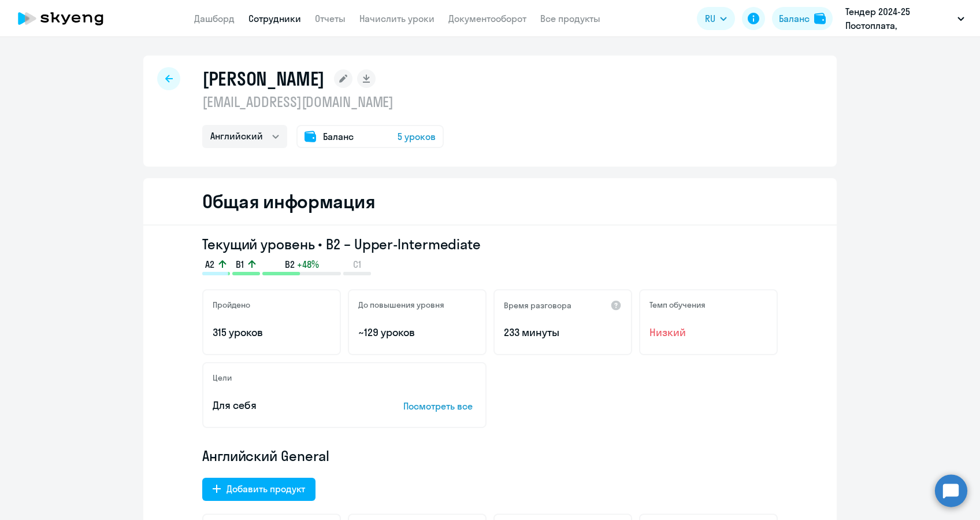  Describe the element at coordinates (708, 333) in the screenshot. I see `span: Низкий` at that location.